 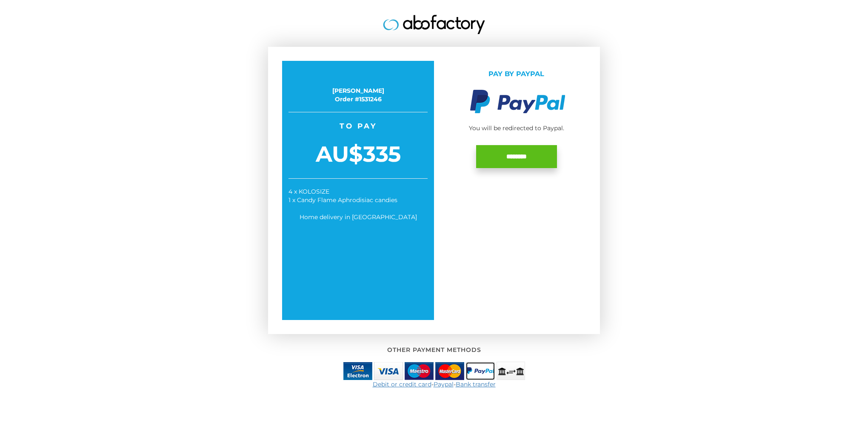 I want to click on p: Pay by Paypal, so click(x=516, y=74).